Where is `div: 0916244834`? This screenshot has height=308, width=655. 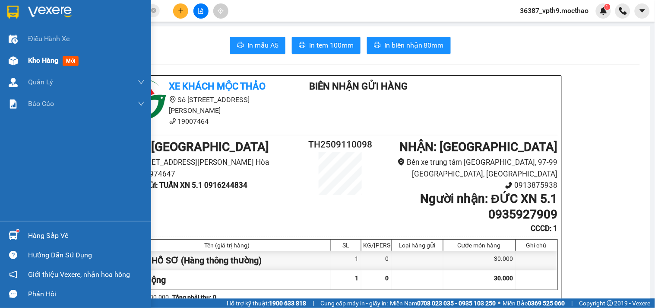 div: 0916244834 is located at coordinates (51, 43).